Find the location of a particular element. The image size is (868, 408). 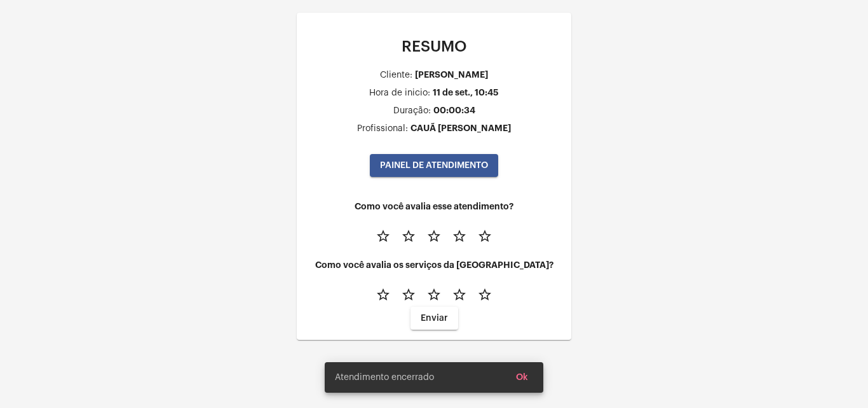

div: Hora de inicio: is located at coordinates (400, 93).